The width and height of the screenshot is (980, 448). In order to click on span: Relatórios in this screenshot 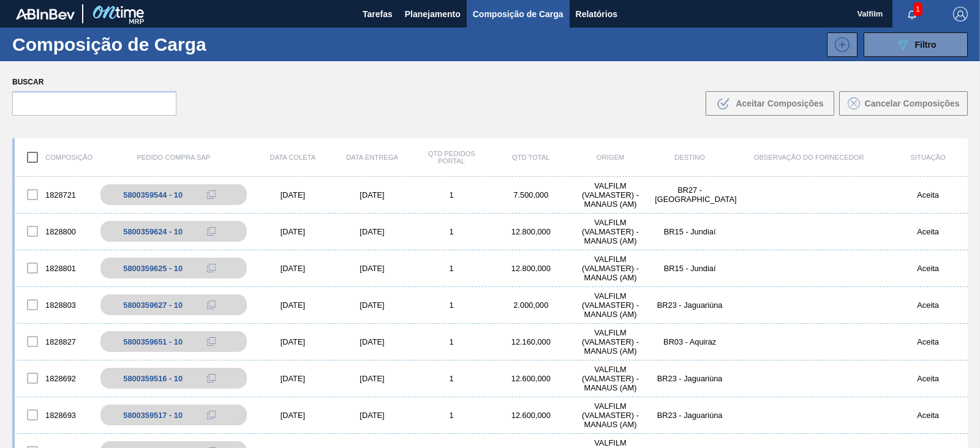, I will do `click(597, 14)`.